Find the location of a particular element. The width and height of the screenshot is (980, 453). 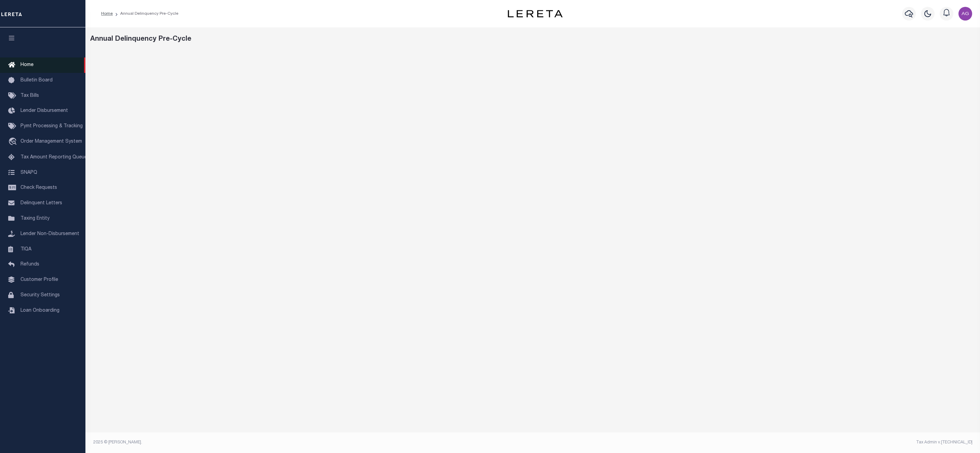

img: svg+xml;base64,PHN2ZyB4bWxucz0iaHR0cDovL3d3dy53My5vcmcvMjAwMC9zdmciIHBvaW50ZXItZXZlbnRzPSJub25lIi... is located at coordinates (965, 14).